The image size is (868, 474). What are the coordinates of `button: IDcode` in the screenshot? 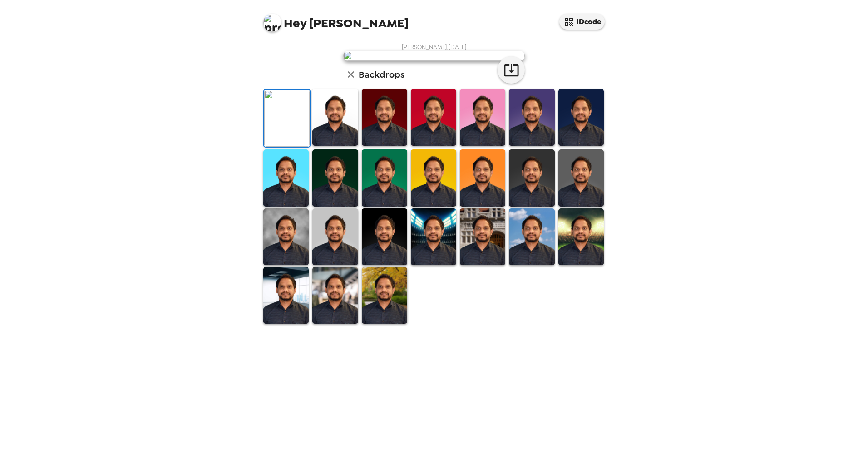 It's located at (583, 21).